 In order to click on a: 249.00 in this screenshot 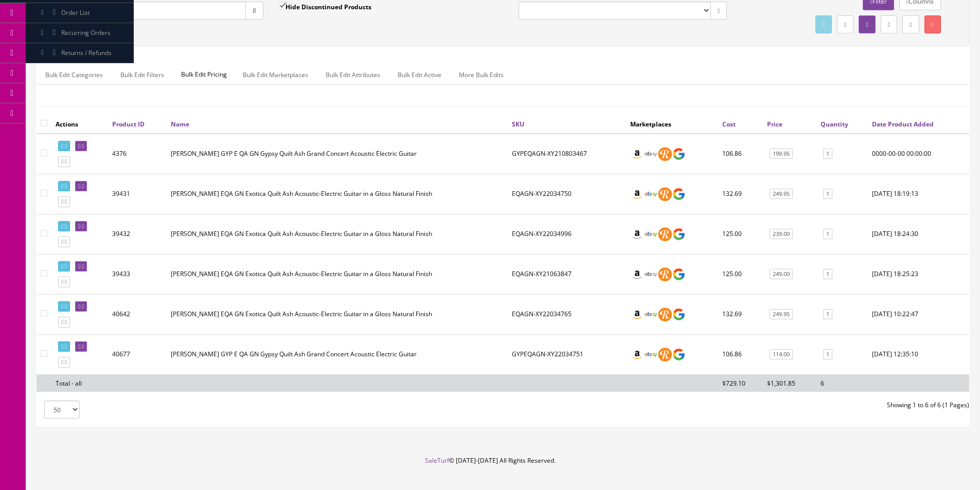, I will do `click(781, 274)`.